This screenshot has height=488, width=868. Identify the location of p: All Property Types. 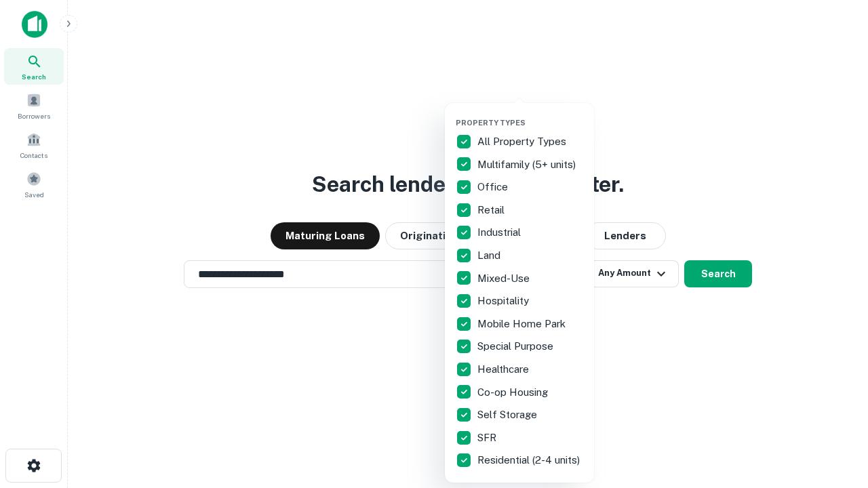
(523, 142).